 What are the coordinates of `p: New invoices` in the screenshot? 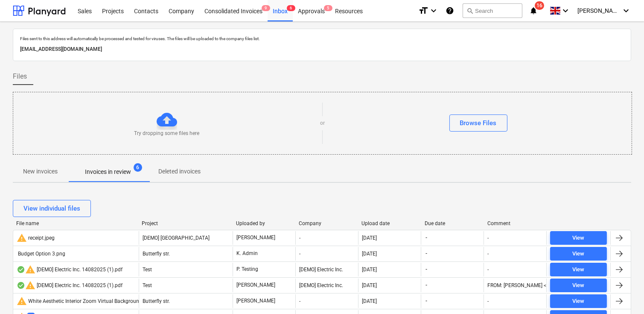 It's located at (40, 171).